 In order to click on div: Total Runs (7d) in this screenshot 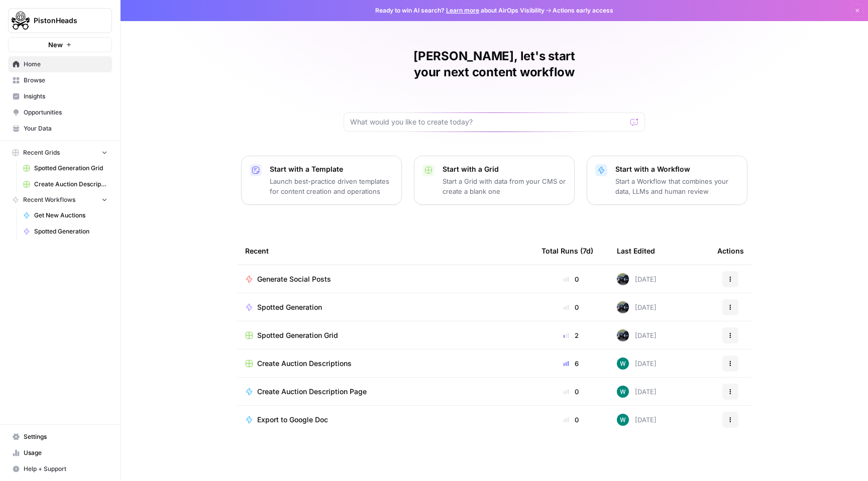, I will do `click(567, 250)`.